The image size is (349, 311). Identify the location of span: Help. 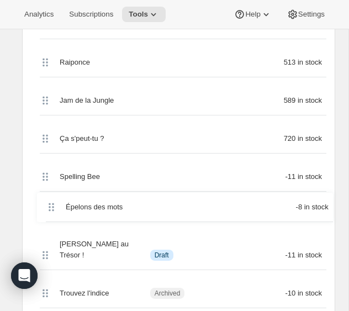
(253, 14).